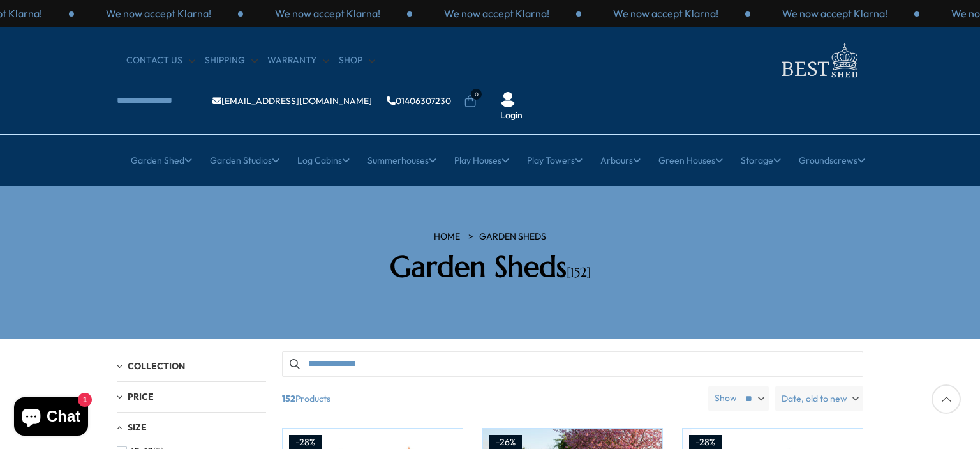 Image resolution: width=980 pixels, height=449 pixels. Describe the element at coordinates (324, 160) in the screenshot. I see `a: Log Cabins` at that location.